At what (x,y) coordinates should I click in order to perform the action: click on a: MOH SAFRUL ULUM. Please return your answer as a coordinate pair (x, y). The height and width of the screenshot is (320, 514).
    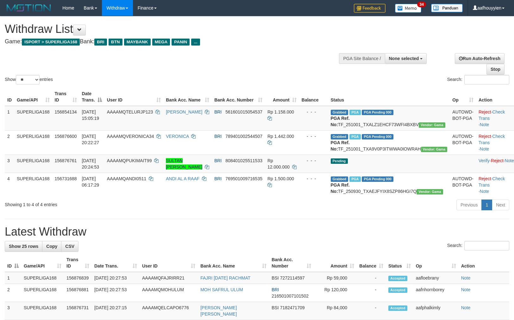
    Looking at the image, I should click on (221, 290).